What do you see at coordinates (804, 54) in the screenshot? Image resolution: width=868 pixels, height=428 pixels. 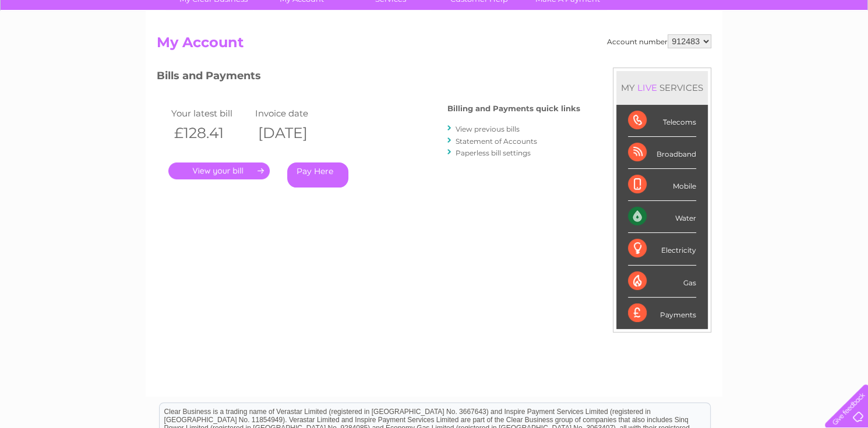 I see `a: Contact` at bounding box center [804, 54].